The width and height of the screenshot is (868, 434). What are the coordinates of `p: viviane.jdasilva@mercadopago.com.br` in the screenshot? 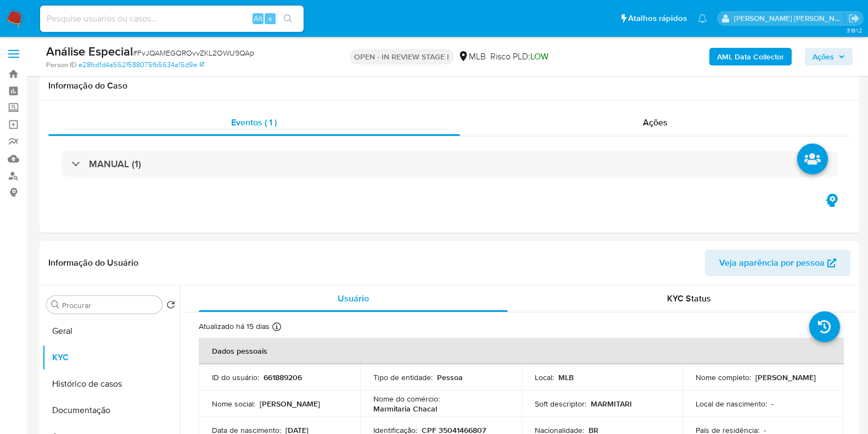 It's located at (790, 18).